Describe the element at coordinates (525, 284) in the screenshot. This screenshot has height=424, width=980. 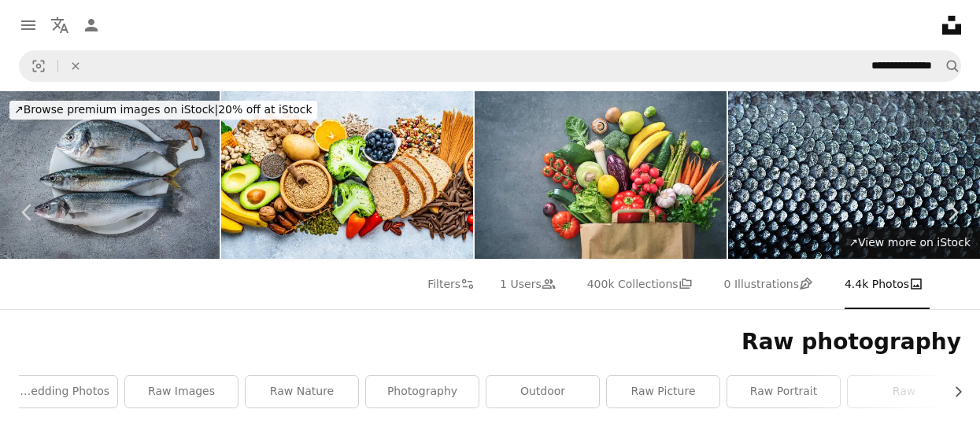
I see `font: Users` at that location.